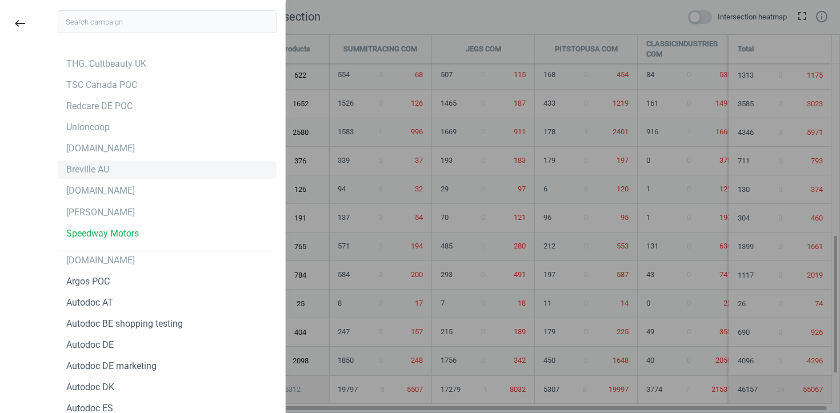 This screenshot has height=413, width=840. Describe the element at coordinates (99, 106) in the screenshot. I see `div: Redcare DE POC` at that location.